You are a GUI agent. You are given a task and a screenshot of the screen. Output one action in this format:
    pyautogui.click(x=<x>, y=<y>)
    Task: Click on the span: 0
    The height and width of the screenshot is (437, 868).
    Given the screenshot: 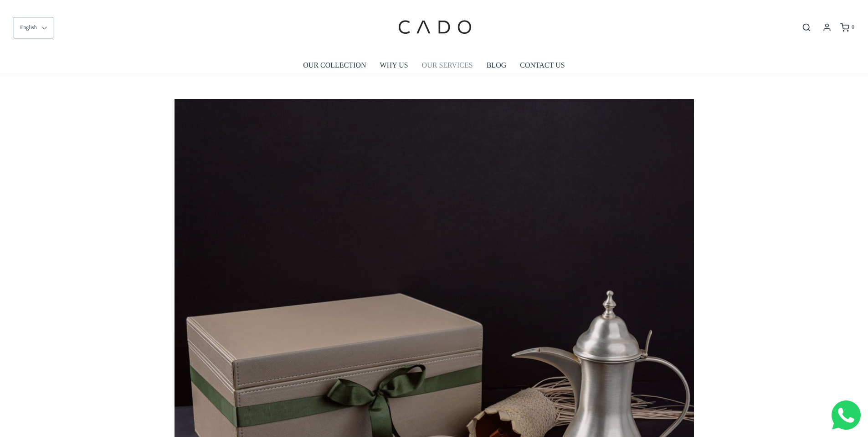 What is the action you would take?
    pyautogui.click(x=854, y=27)
    